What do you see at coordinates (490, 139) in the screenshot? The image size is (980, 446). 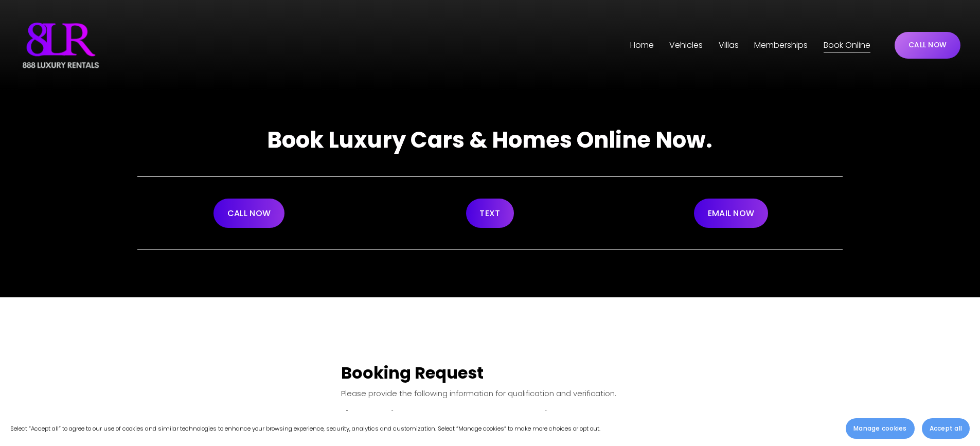 I see `strong: Book Luxury Cars & Homes Online Now.` at bounding box center [490, 139].